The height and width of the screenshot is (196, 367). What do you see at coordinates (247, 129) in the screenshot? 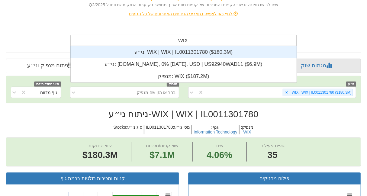
I see `h5: מנפיק :` at bounding box center [247, 129].